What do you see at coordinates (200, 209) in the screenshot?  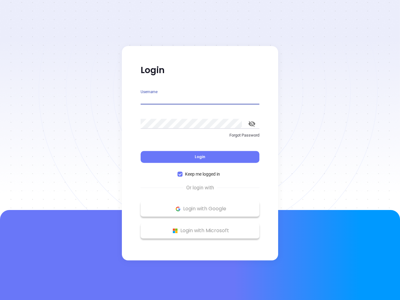 I see `p: Login with Google` at bounding box center [200, 209].